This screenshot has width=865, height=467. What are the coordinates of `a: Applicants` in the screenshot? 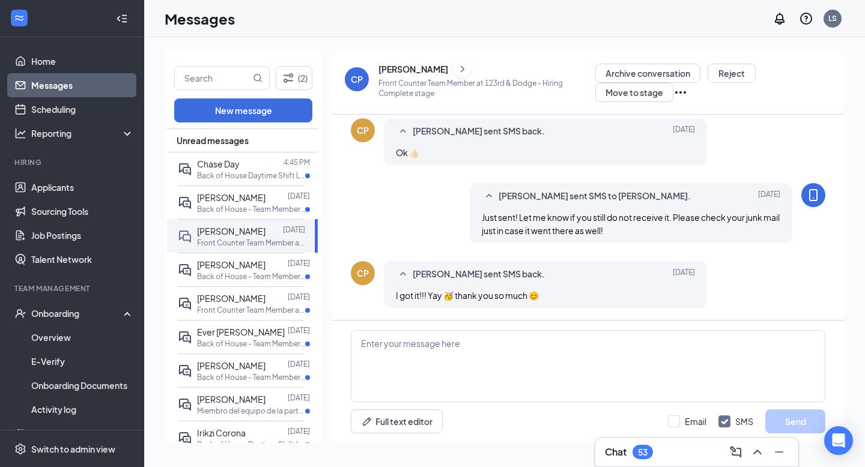 It's located at (82, 187).